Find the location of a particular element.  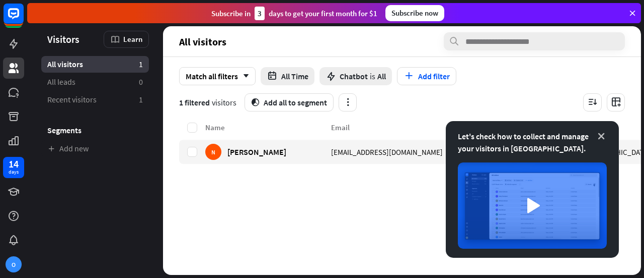

span: 1 filtered is located at coordinates (194, 103).